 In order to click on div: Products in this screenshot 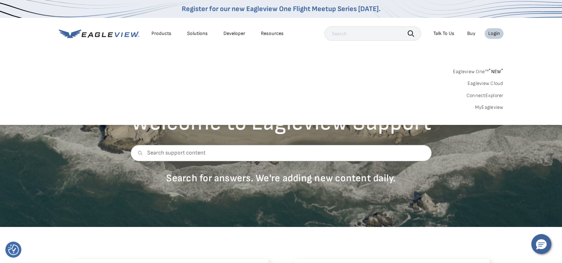, I will do `click(162, 34)`.